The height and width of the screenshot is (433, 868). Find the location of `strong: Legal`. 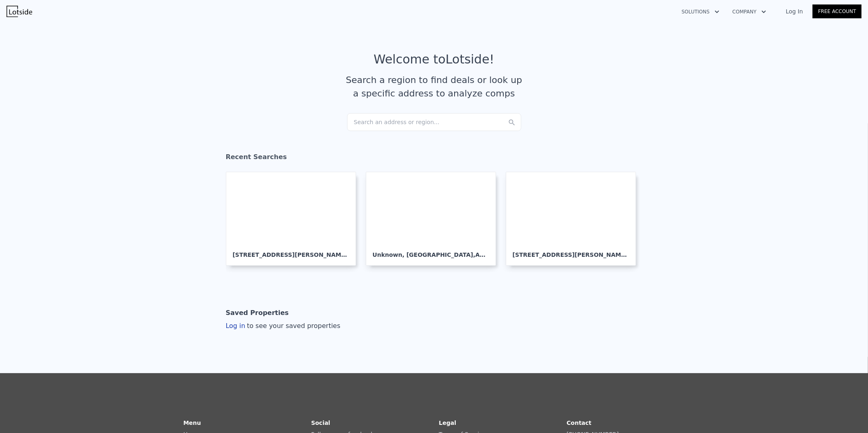

strong: Legal is located at coordinates (447, 423).